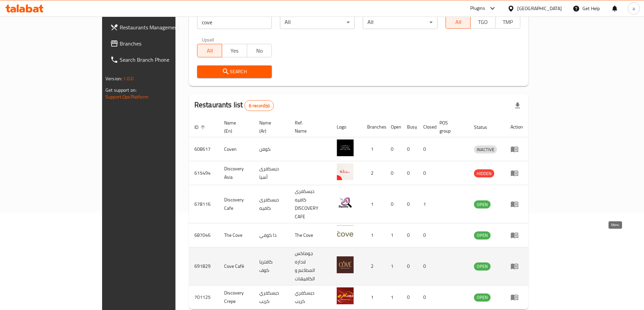 The height and width of the screenshot is (310, 644). Describe the element at coordinates (236, 173) in the screenshot. I see `td: Discovery Asia` at that location.